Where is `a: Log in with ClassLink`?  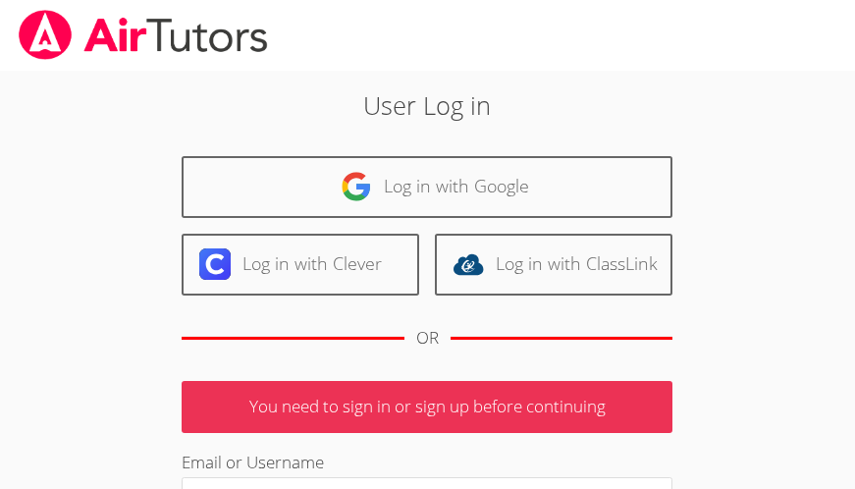
a: Log in with ClassLink is located at coordinates (554, 264).